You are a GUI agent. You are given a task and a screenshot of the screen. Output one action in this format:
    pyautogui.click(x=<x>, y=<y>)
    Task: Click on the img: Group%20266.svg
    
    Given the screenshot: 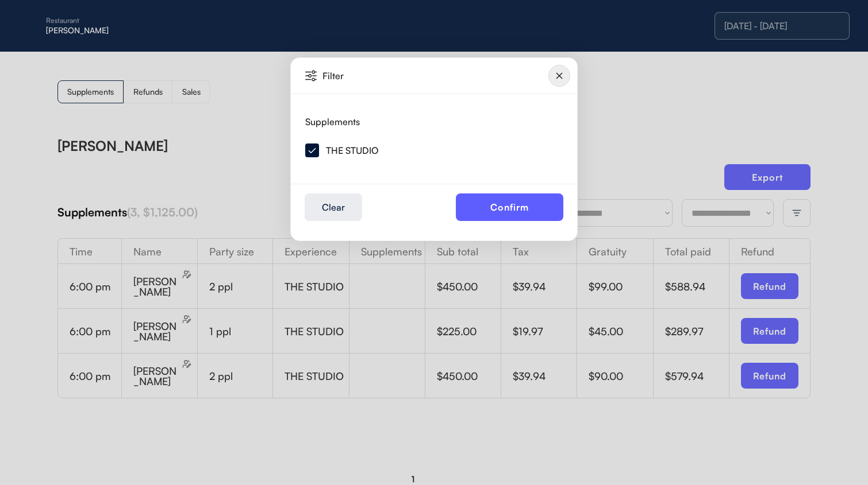 What is the action you would take?
    pyautogui.click(x=312, y=150)
    